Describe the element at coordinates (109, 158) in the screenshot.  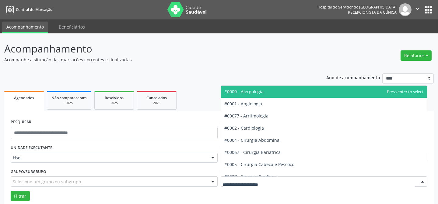
I see `span: Hse` at that location.